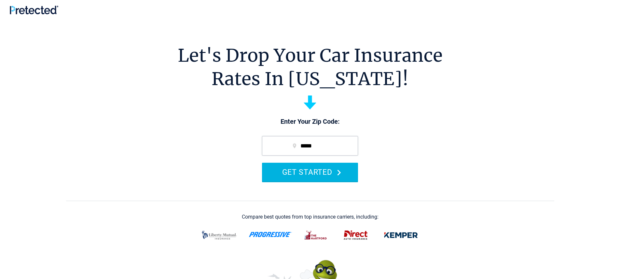  I want to click on img: kemper, so click(401, 236).